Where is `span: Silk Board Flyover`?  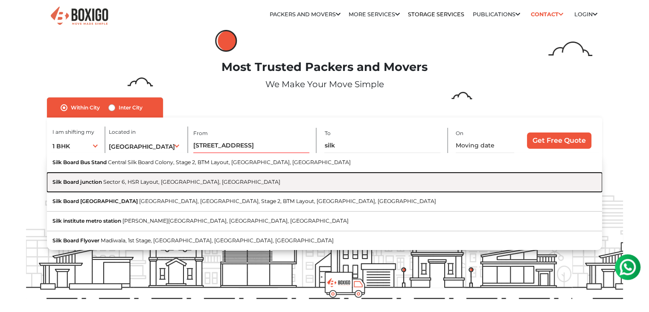 span: Silk Board Flyover is located at coordinates (76, 240).